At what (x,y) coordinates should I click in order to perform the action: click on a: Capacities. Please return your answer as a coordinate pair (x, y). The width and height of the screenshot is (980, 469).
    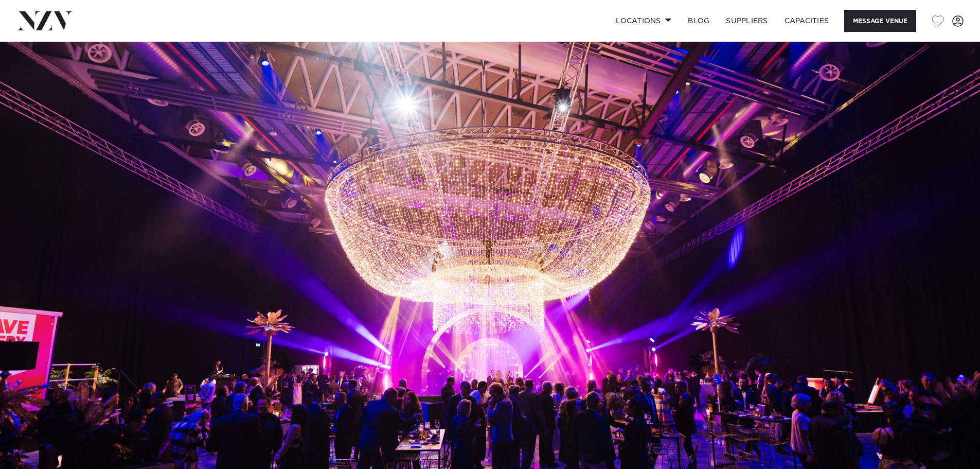
    Looking at the image, I should click on (807, 20).